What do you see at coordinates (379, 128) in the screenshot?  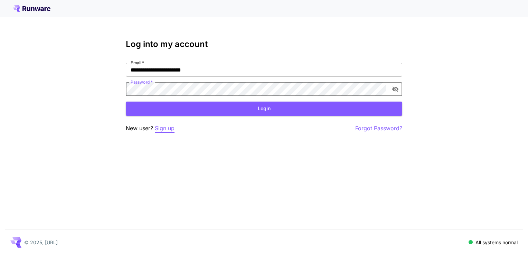 I see `p: Forgot Password?` at bounding box center [379, 128].